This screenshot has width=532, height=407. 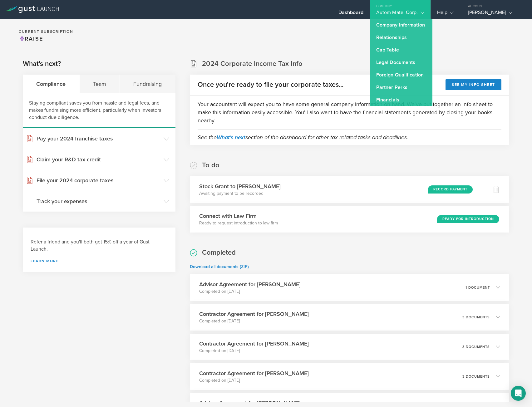 What do you see at coordinates (99, 111) in the screenshot?
I see `div: Staying compliant saves you from hassle and legal fees, and makes fundraising more efficient, par...` at bounding box center [99, 111].